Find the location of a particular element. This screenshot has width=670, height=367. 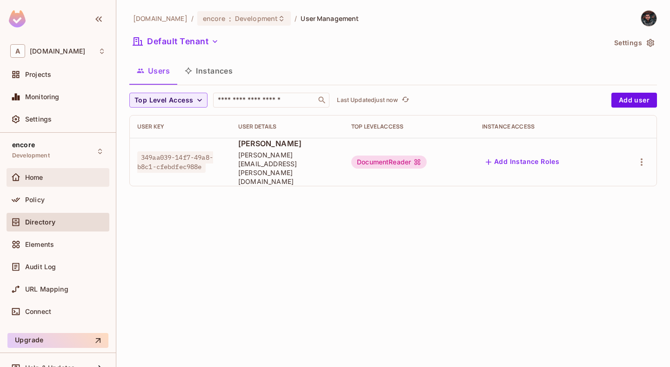

button: Add user is located at coordinates (635, 100).